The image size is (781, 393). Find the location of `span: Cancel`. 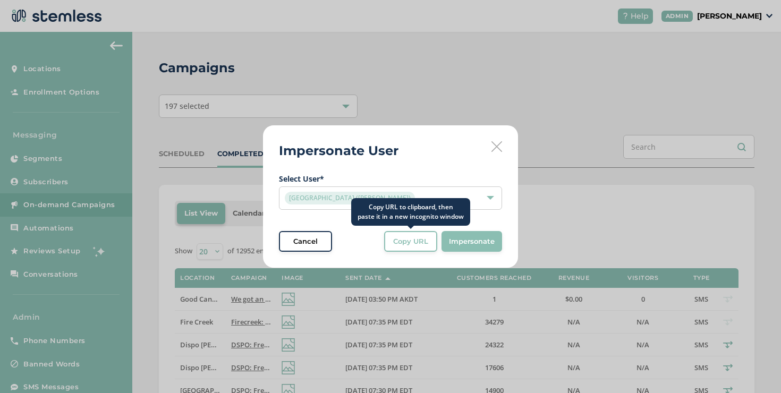

span: Cancel is located at coordinates (306, 242).